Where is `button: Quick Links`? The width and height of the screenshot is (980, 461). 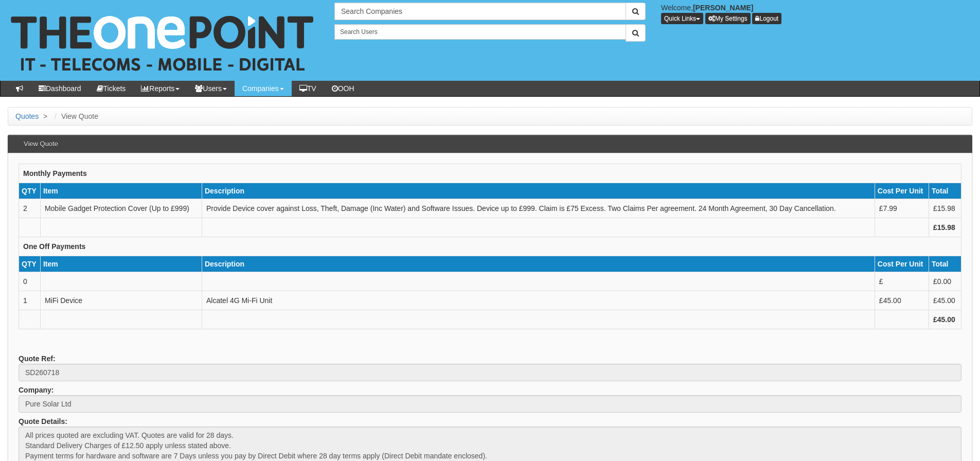
button: Quick Links is located at coordinates (682, 19).